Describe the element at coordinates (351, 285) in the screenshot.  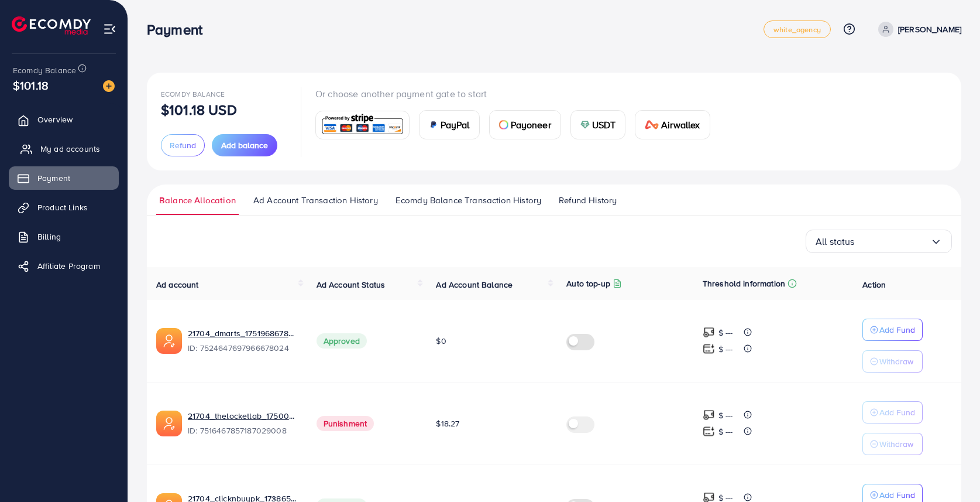
I see `span: Ad Account Status` at that location.